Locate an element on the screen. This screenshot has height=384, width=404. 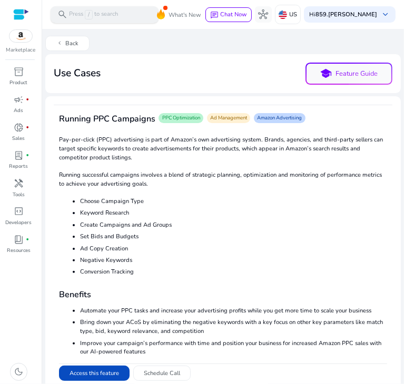
span: campaign is located at coordinates (18, 99).